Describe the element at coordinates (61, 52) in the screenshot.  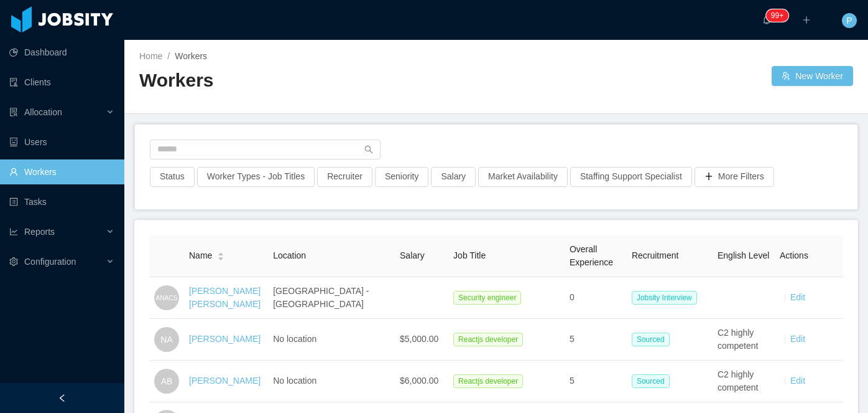
I see `a: icon: pie-chartDashboard` at that location.